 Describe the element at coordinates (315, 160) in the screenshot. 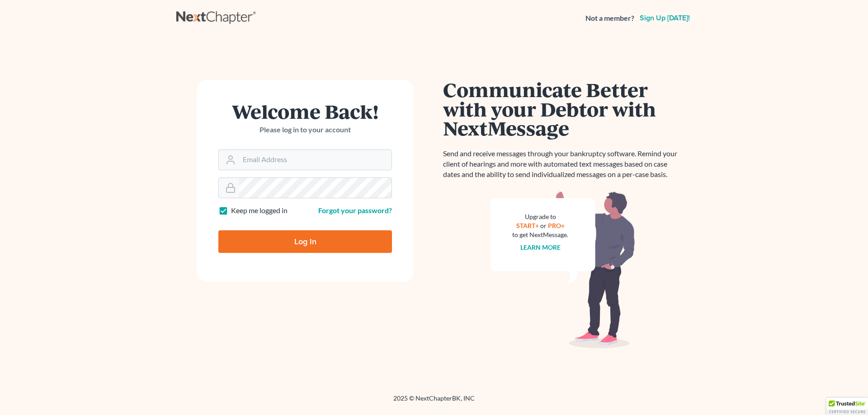

I see `input: Email Address` at that location.